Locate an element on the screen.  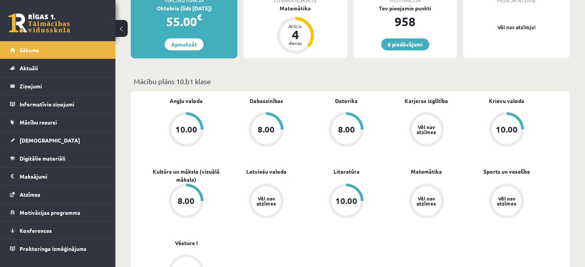
a: Mācību resursi is located at coordinates (58, 122).